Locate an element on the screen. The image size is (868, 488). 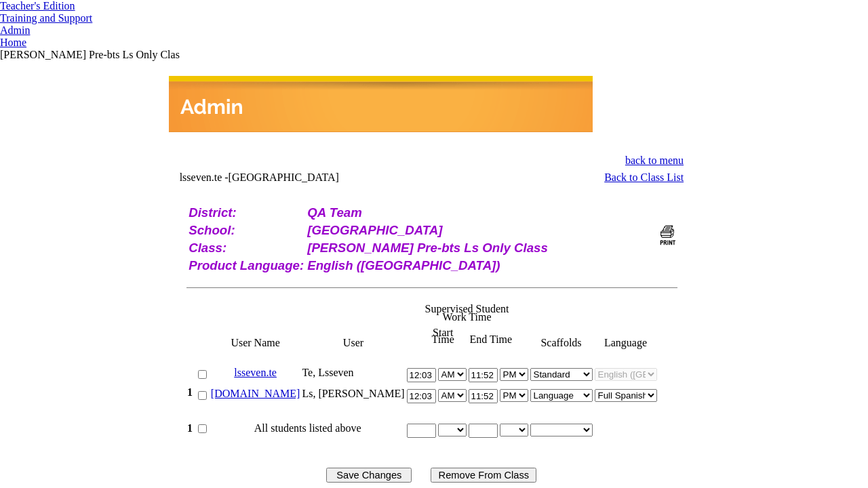
td: End Time is located at coordinates (491, 336).